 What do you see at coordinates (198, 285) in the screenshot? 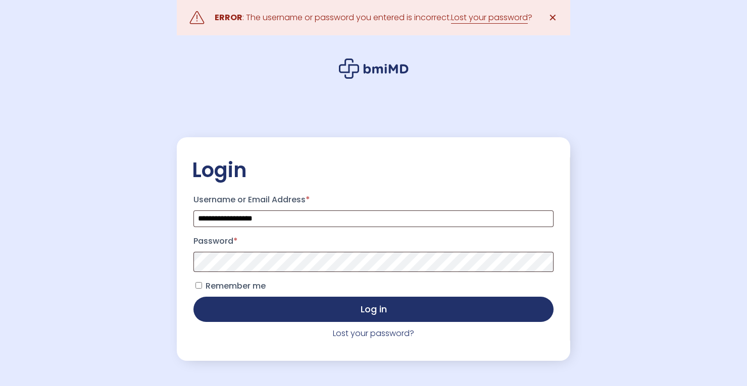
I see `input: Remember me` at bounding box center [198, 285].